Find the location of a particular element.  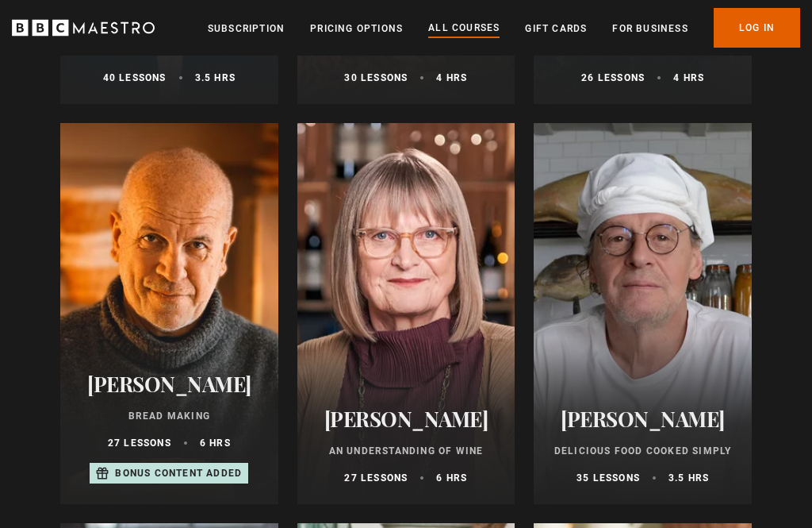

p: Bonus content added is located at coordinates (179, 473).